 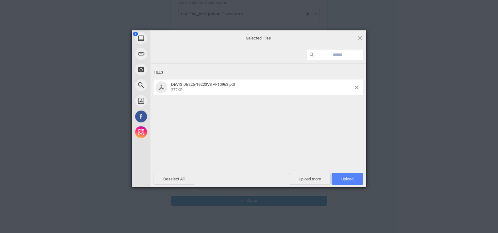 I want to click on div: Take Photo, so click(x=169, y=69).